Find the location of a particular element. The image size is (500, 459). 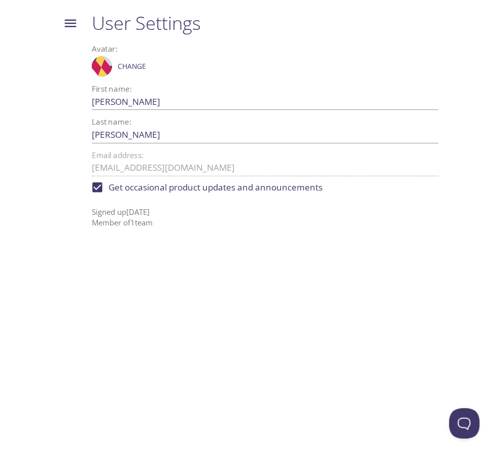

button: Menu is located at coordinates (70, 23).